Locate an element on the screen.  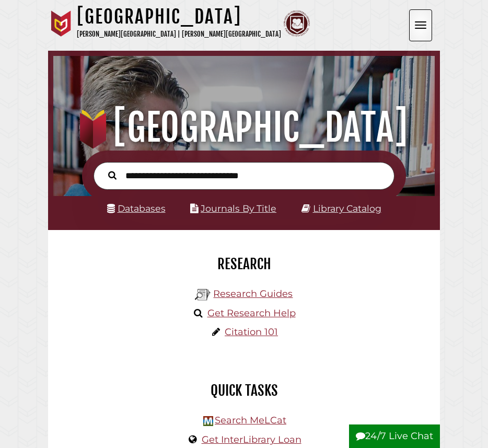
i: Search is located at coordinates (112, 176).